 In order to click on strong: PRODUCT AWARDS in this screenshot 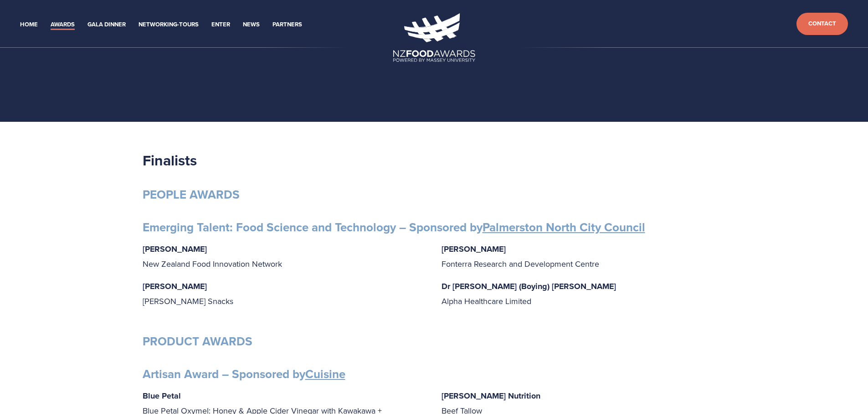, I will do `click(197, 341)`.